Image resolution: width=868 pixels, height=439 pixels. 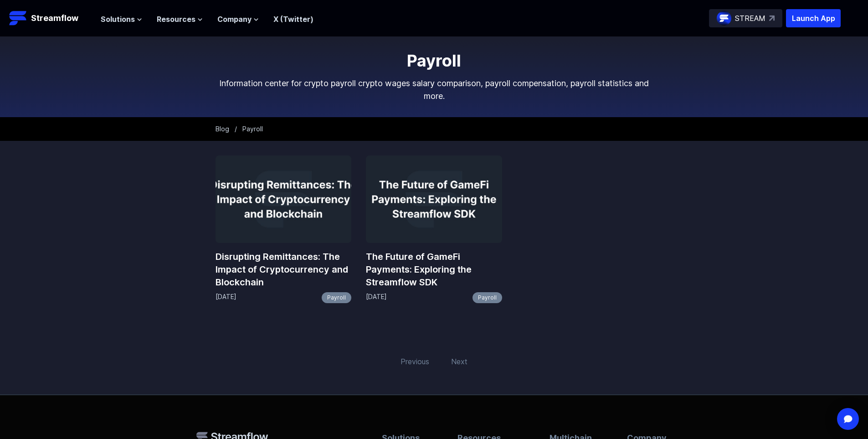 What do you see at coordinates (848, 419) in the screenshot?
I see `div: Open Intercom Messenger` at bounding box center [848, 419].